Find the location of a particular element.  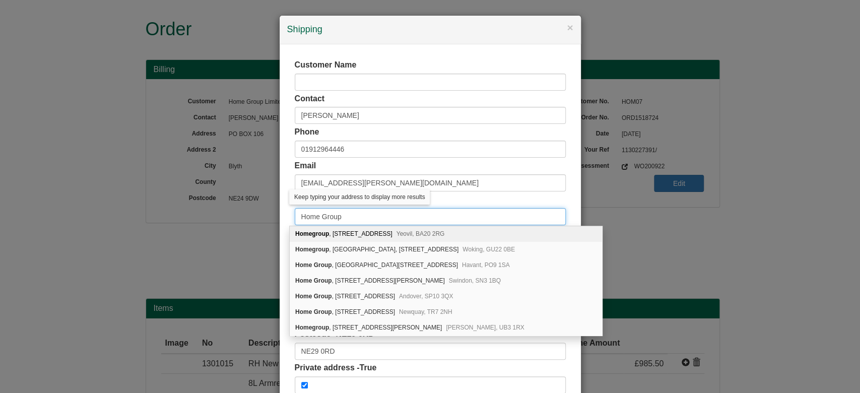

div: Home Group, 28 Edgcumbe Avenue is located at coordinates (446, 312).